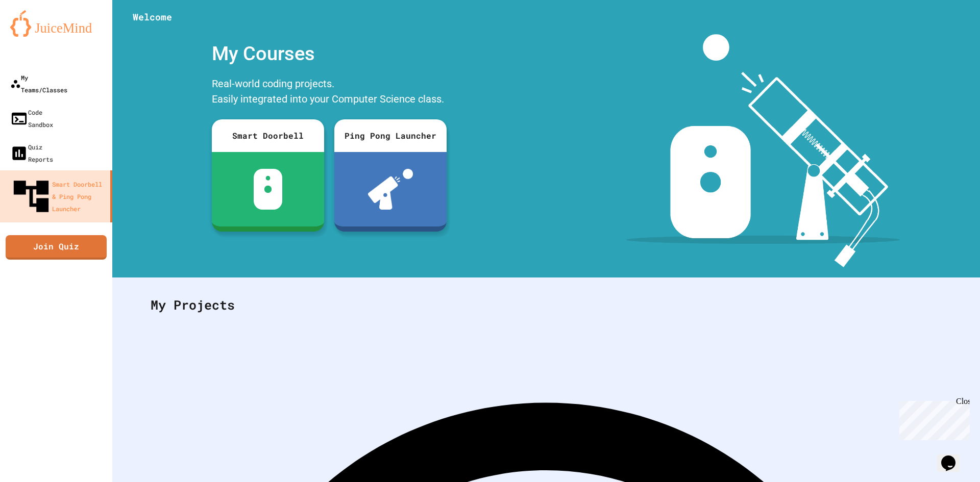 The width and height of the screenshot is (980, 482). Describe the element at coordinates (546, 305) in the screenshot. I see `div: My Projects` at that location.